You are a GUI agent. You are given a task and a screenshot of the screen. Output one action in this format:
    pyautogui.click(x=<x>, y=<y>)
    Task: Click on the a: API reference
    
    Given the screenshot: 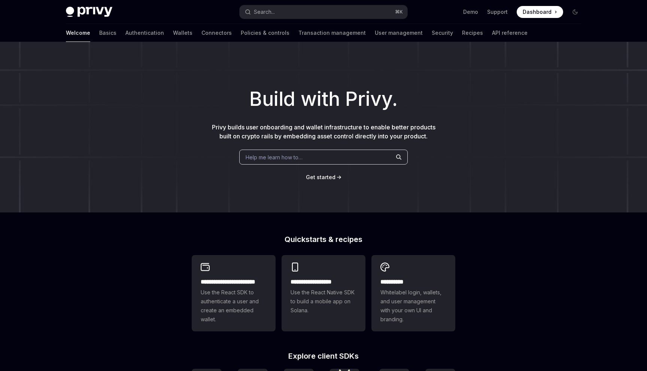 What is the action you would take?
    pyautogui.click(x=509, y=33)
    